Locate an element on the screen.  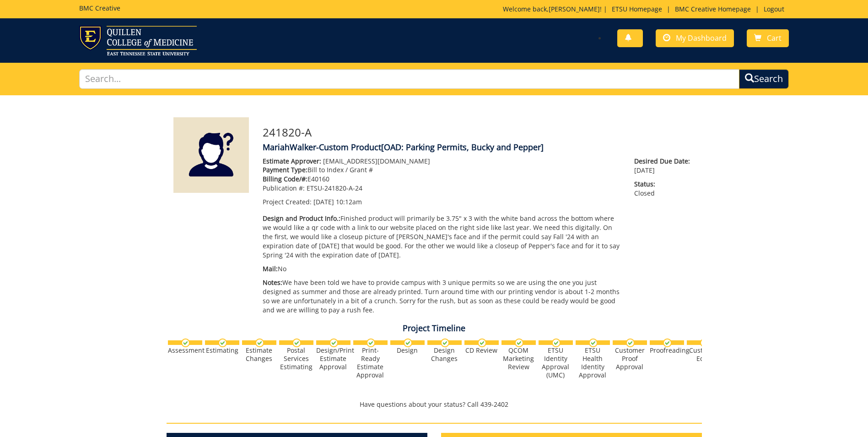
p: Closed is located at coordinates (664, 189).